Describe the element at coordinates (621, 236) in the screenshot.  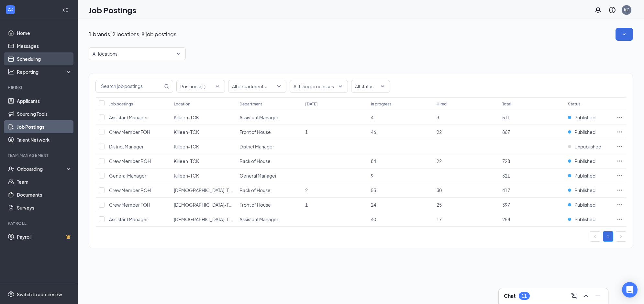
I see `button: right` at that location.